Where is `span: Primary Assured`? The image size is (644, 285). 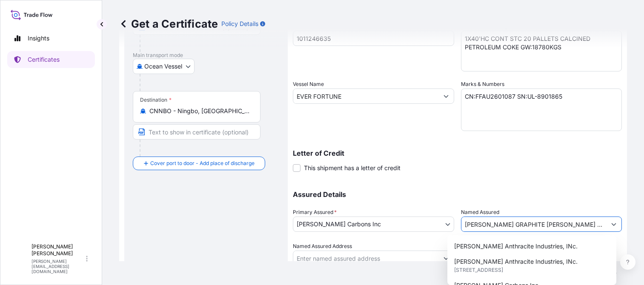 span: Primary Assured is located at coordinates (315, 212).